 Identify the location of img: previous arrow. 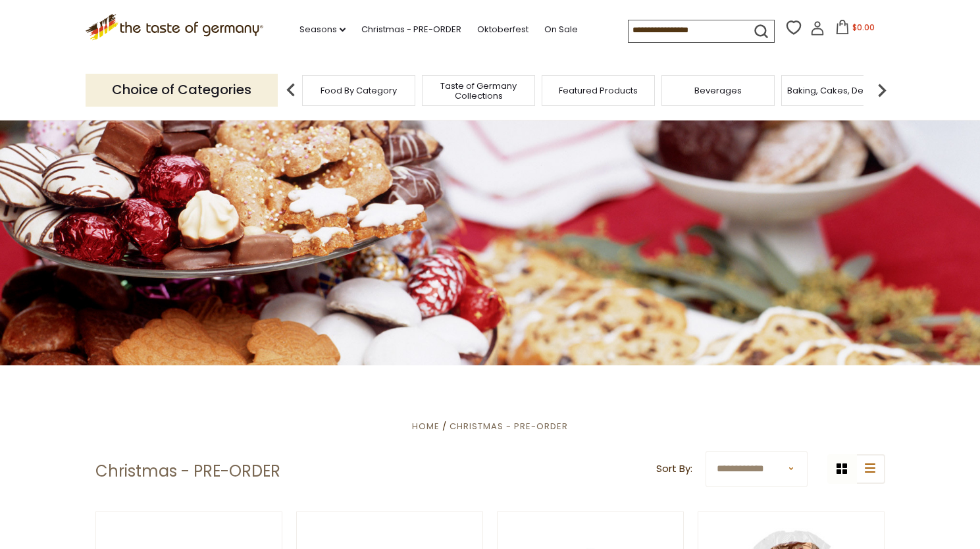
(291, 90).